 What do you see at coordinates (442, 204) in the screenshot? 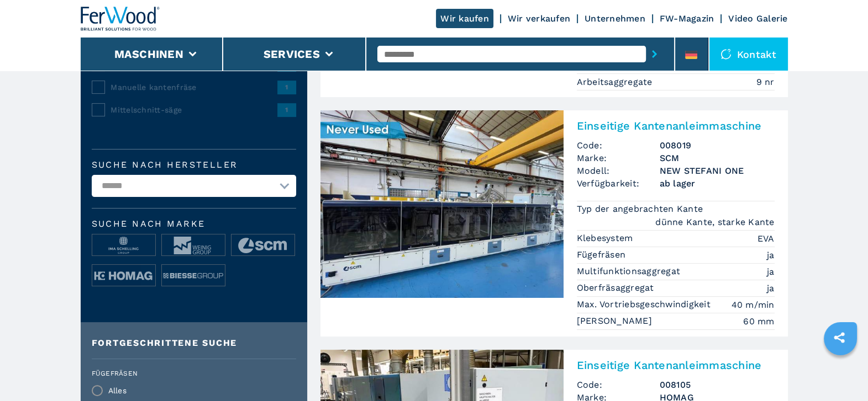
I see `img: Einseitige Kantenanleimmaschine SCM NEW STEFANI ONE` at bounding box center [442, 204].